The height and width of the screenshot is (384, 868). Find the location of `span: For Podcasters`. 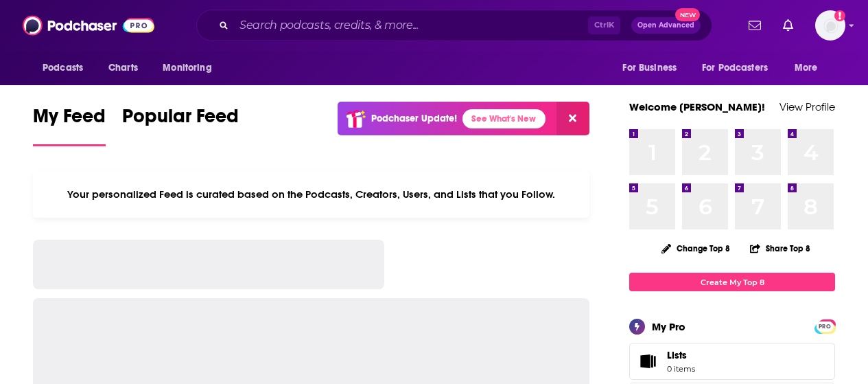

span: For Podcasters is located at coordinates (735, 68).